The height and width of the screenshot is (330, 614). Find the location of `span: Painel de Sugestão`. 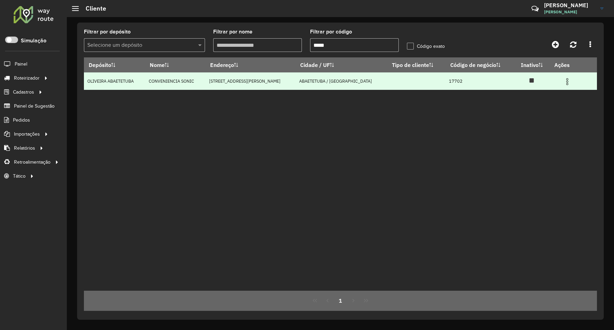

span: Painel de Sugestão is located at coordinates (34, 106).